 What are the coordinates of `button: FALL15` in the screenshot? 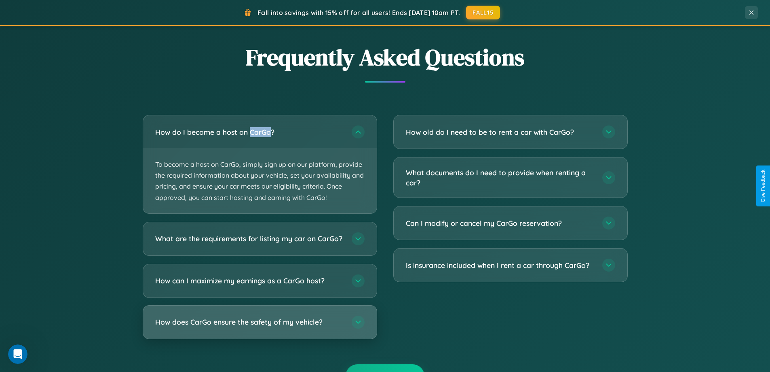 It's located at (483, 13).